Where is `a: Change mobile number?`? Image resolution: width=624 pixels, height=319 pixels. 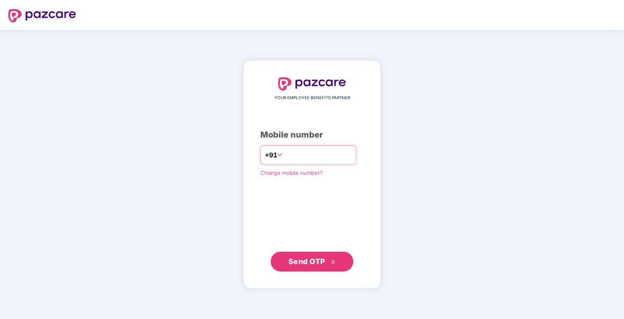 a: Change mobile number? is located at coordinates (291, 173).